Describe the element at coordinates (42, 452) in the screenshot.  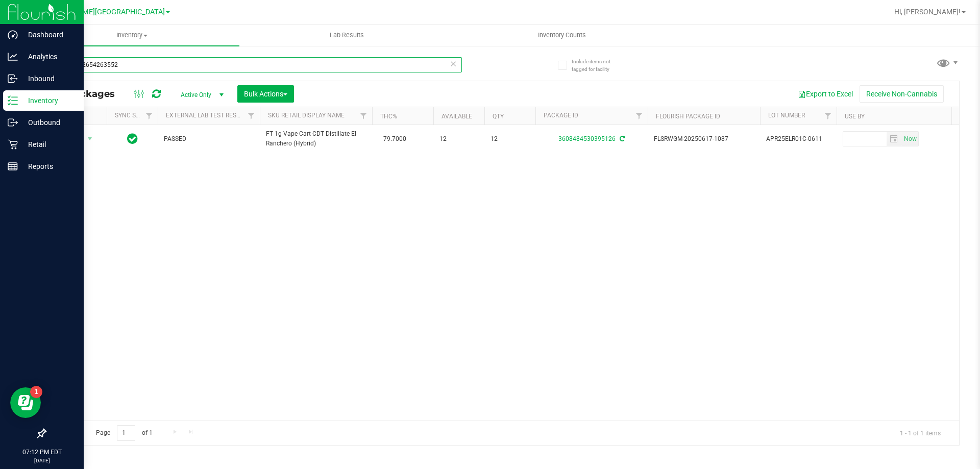
I see `p: 07:12 PM EDT` at that location.